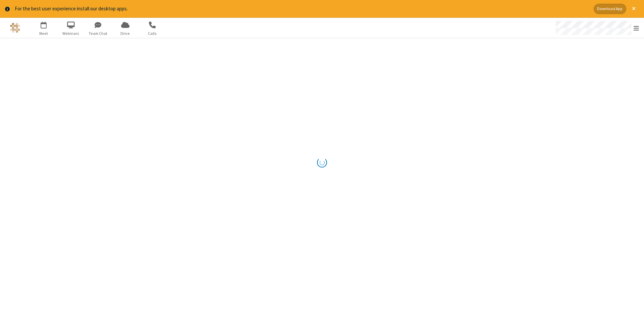 Image resolution: width=644 pixels, height=325 pixels. What do you see at coordinates (152, 33) in the screenshot?
I see `span: Calls` at bounding box center [152, 33].